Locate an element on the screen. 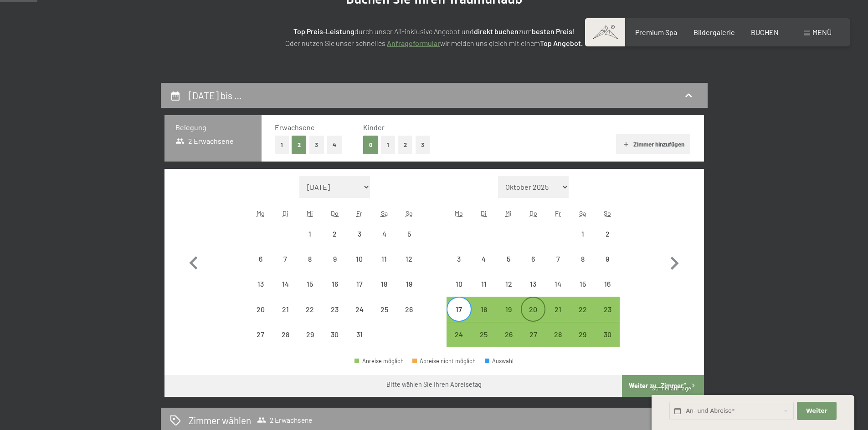 The image size is (868, 430). div: Tue Nov 11 2025 is located at coordinates (483, 284).